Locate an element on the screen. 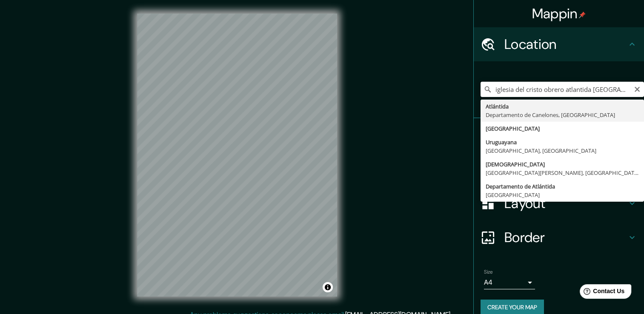 The image size is (644, 314). img: pin-icon.png is located at coordinates (582, 15).